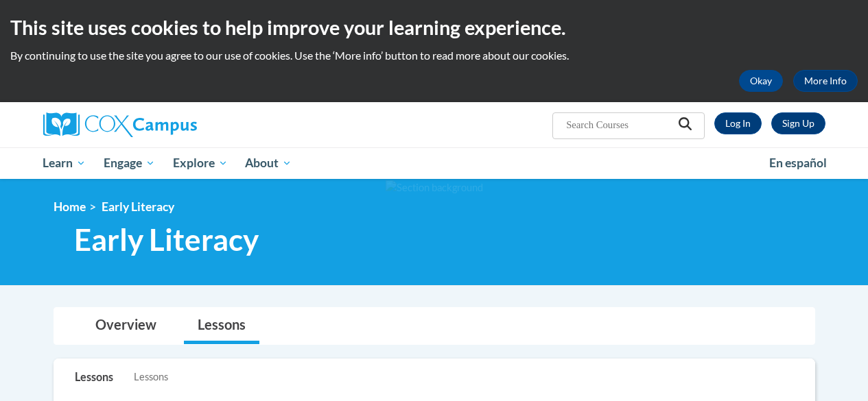 The height and width of the screenshot is (401, 868). I want to click on a: En español, so click(798, 163).